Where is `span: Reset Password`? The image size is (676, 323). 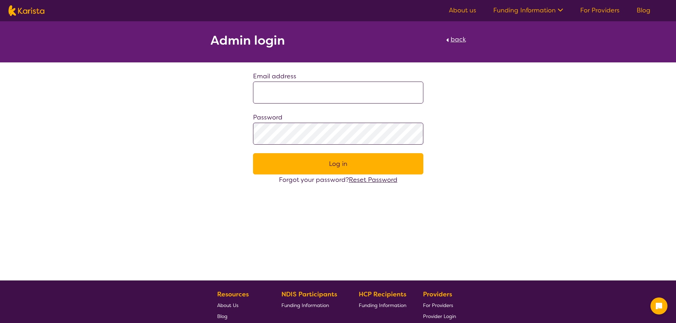
span: Reset Password is located at coordinates (373, 180).